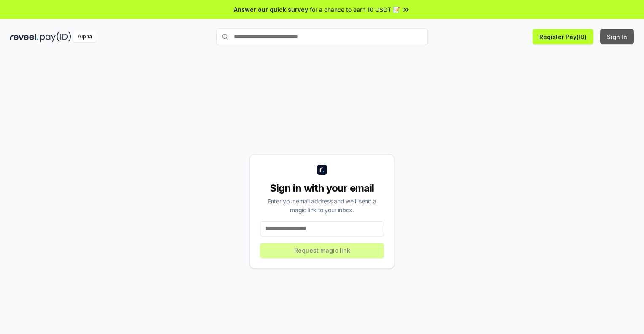 Image resolution: width=644 pixels, height=334 pixels. Describe the element at coordinates (270, 9) in the screenshot. I see `span: Answer our quick survey` at that location.